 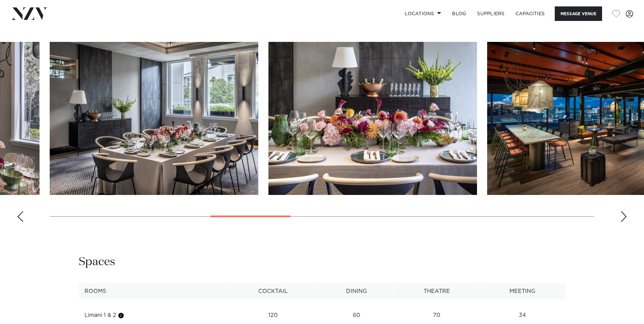 What do you see at coordinates (154, 118) in the screenshot?
I see `swiper-slide: 6 / 17` at bounding box center [154, 118].